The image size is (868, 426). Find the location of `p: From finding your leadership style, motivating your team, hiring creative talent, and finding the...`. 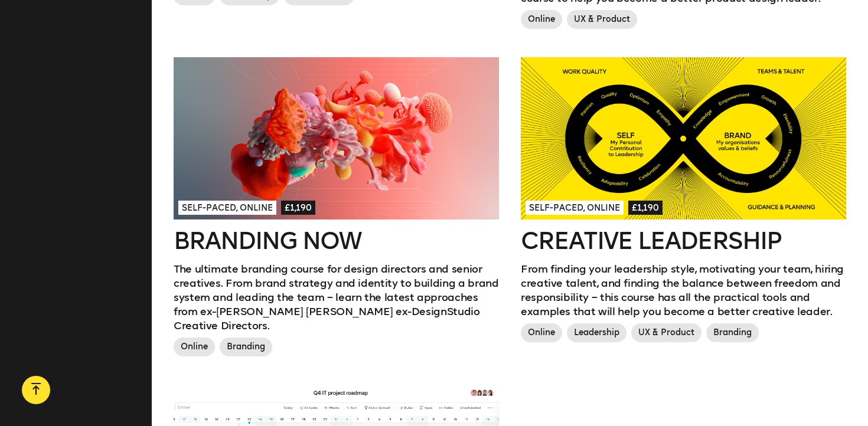

p: From finding your leadership style, motivating your team, hiring creative talent, and finding the... is located at coordinates (683, 291).